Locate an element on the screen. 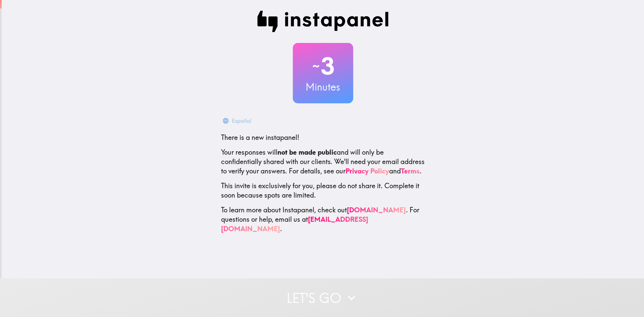 Image resolution: width=644 pixels, height=317 pixels. img: Instapanel is located at coordinates (323, 22).